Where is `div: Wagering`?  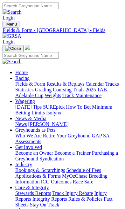
div: Wagering is located at coordinates (69, 110).